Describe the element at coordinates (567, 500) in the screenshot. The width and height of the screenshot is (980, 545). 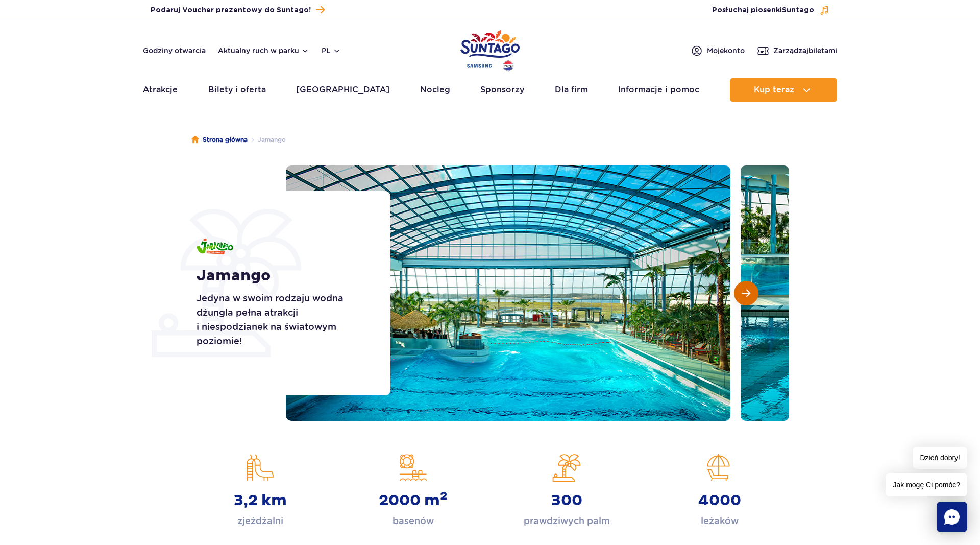
I see `strong: 300` at that location.